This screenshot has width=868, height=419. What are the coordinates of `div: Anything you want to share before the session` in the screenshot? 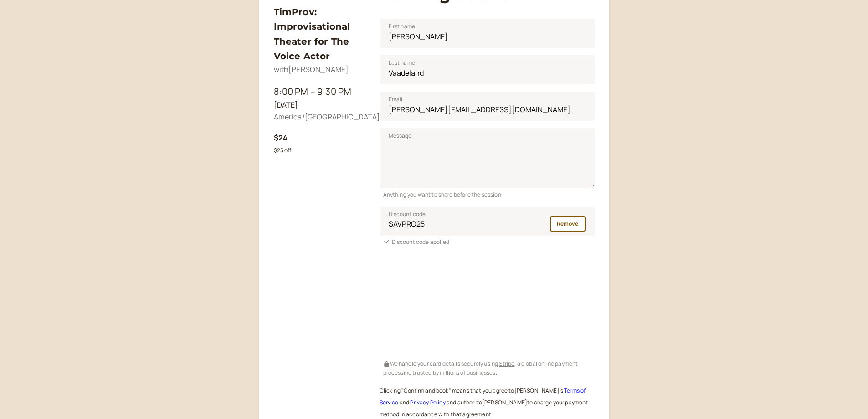 It's located at (487, 193).